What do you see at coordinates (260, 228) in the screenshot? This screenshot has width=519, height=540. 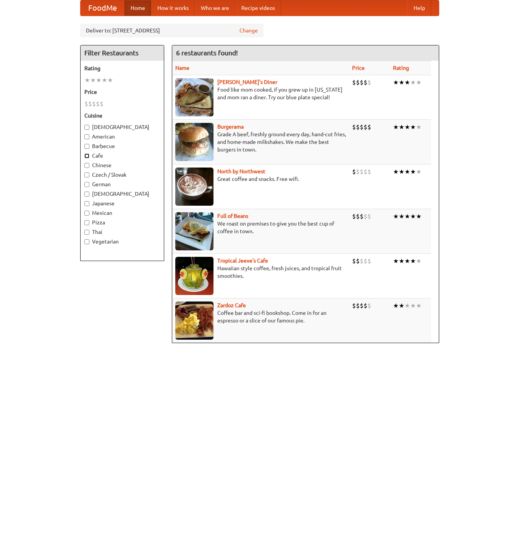 I see `p: We roast on premises to give you the best cup of coffee in town.` at bounding box center [260, 228].